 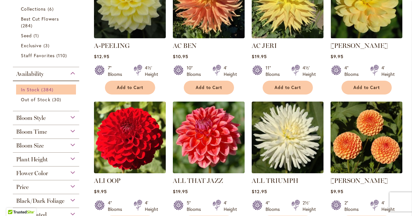 What do you see at coordinates (366, 36) in the screenshot?
I see `a: AHOY MATEY` at bounding box center [366, 36].